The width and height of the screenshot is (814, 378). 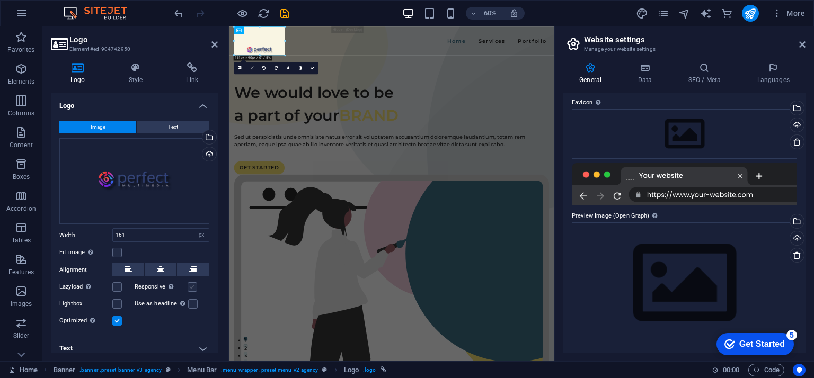 I want to click on h6: 60%, so click(x=490, y=13).